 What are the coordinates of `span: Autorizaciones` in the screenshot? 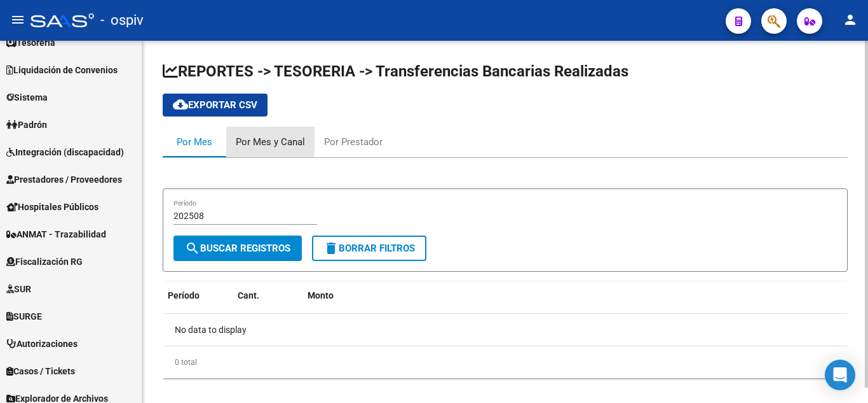 It's located at (42, 344).